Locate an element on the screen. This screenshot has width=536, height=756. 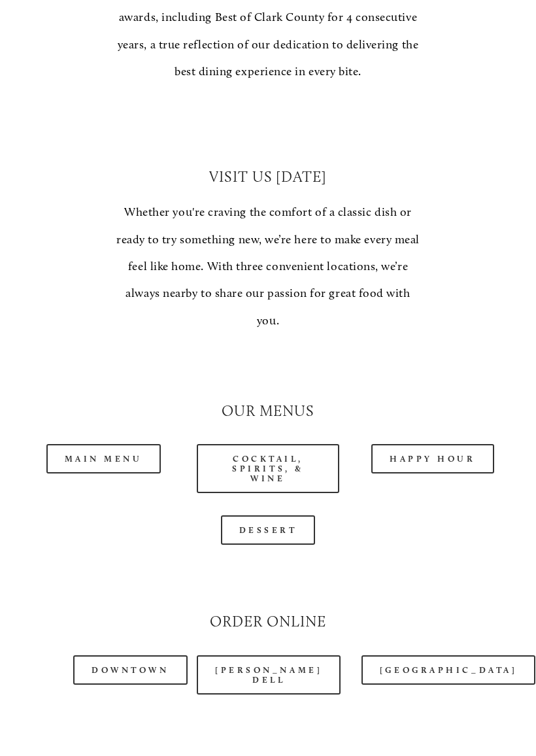
p: Whether you're craving the comfort of a classic dish or ready to try something new, we’re here to... is located at coordinates (268, 266).